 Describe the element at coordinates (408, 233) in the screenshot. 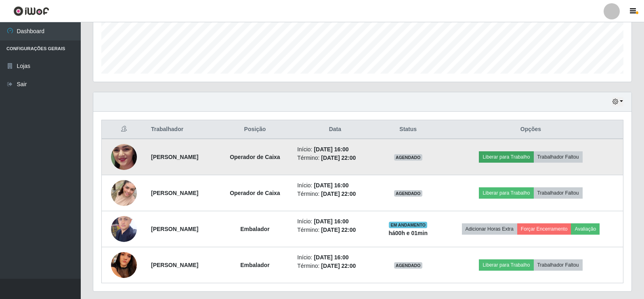

I see `strong: há 00 h e 01 min` at that location.